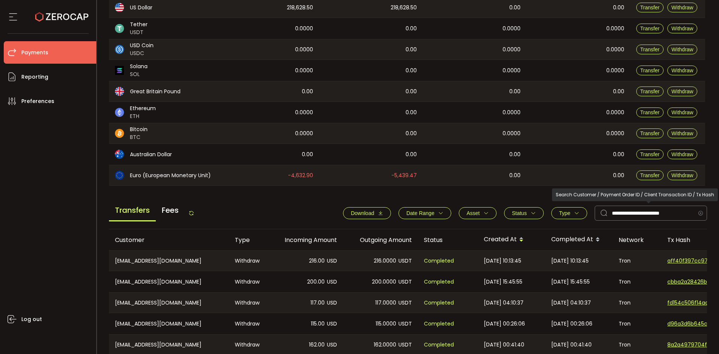 The image size is (719, 354). Describe the element at coordinates (425, 213) in the screenshot. I see `button: Date Range` at that location.